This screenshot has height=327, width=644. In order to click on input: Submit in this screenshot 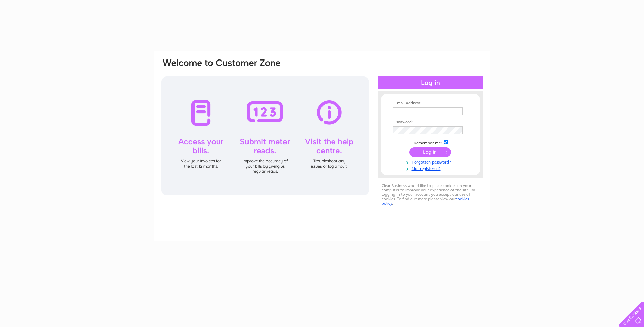, I will do `click(430, 152)`.